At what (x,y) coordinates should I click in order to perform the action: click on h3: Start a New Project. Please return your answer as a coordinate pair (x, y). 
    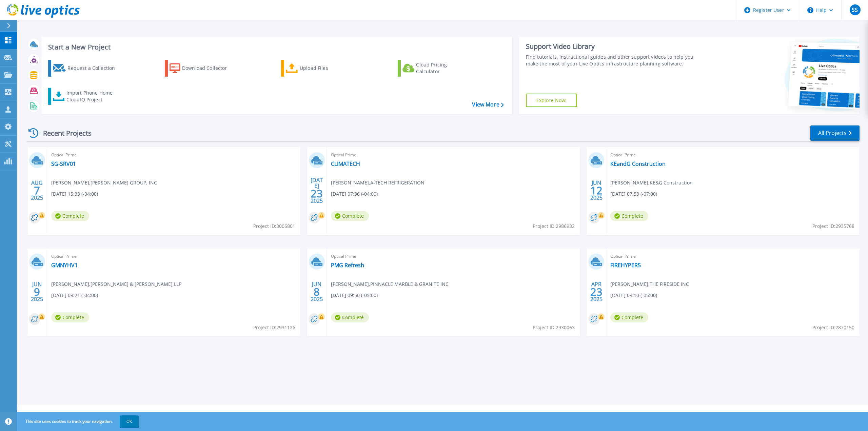
    Looking at the image, I should click on (276, 47).